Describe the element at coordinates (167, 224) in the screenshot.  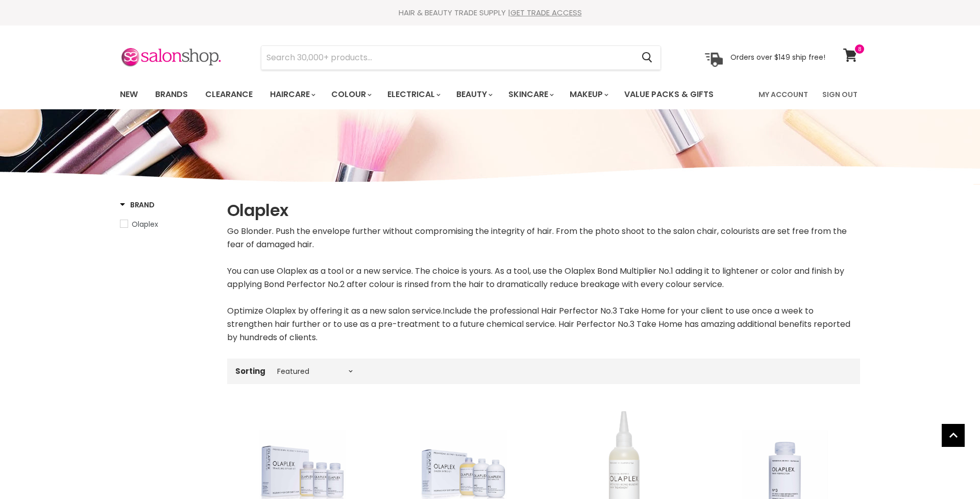
I see `a: Olaplex` at that location.